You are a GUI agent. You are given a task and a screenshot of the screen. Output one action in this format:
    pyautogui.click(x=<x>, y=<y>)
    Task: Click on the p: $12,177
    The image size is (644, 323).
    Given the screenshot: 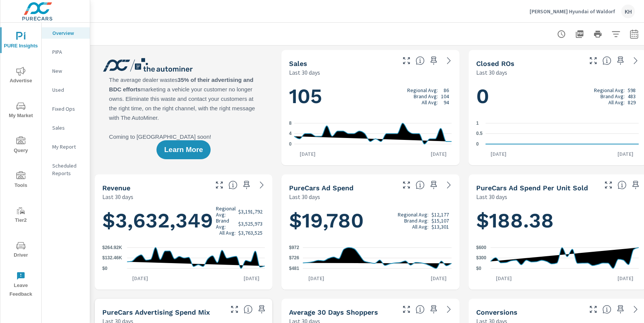 What is the action you would take?
    pyautogui.click(x=440, y=214)
    